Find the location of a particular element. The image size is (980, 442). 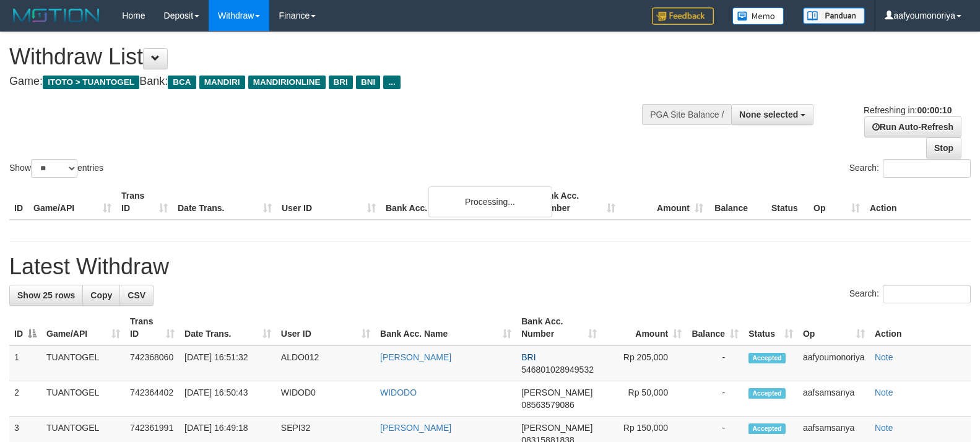

span: Refreshing in: is located at coordinates (908, 110).